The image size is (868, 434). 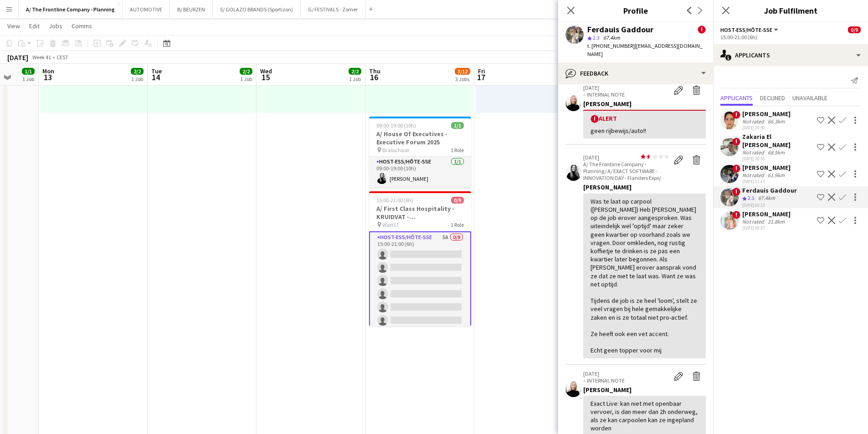 I want to click on a: Jobs, so click(x=56, y=26).